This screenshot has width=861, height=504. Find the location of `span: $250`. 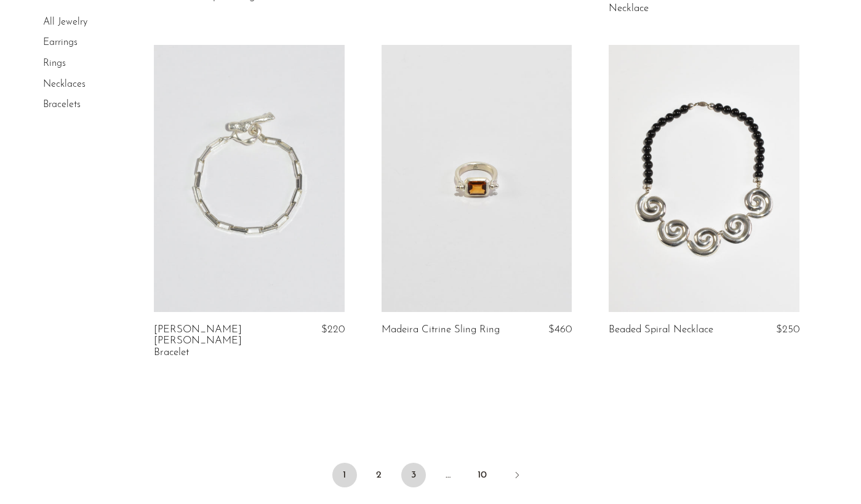

span: $250 is located at coordinates (788, 329).